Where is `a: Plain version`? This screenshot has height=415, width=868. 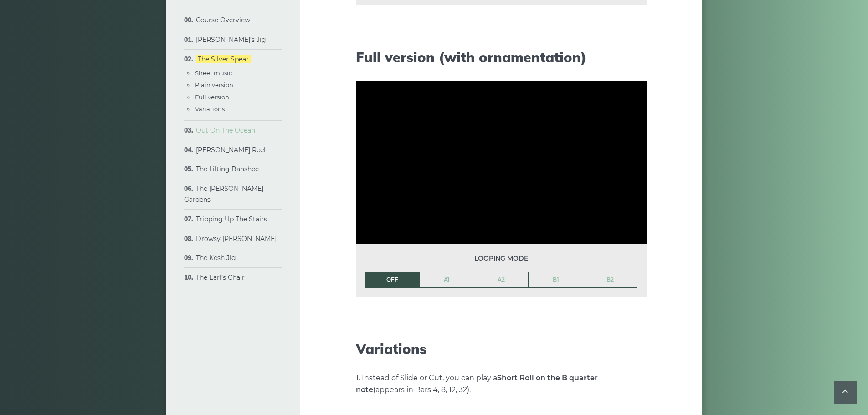 a: Plain version is located at coordinates (214, 85).